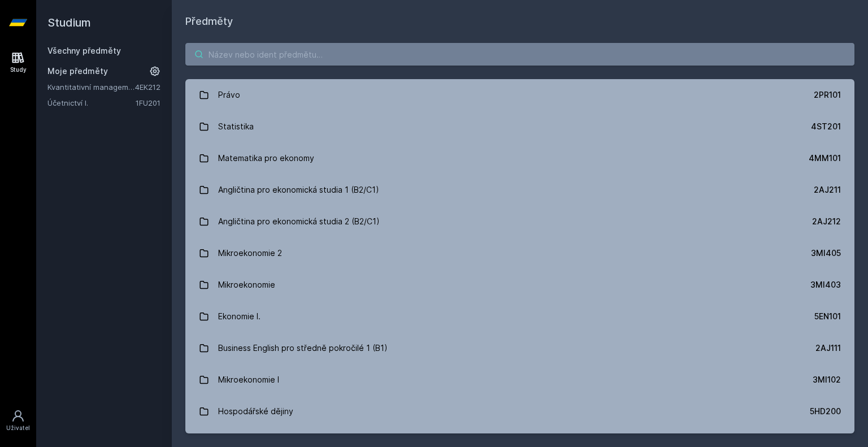 This screenshot has height=447, width=868. Describe the element at coordinates (519, 54) in the screenshot. I see `input: Název nebo ident předmětu…` at that location.